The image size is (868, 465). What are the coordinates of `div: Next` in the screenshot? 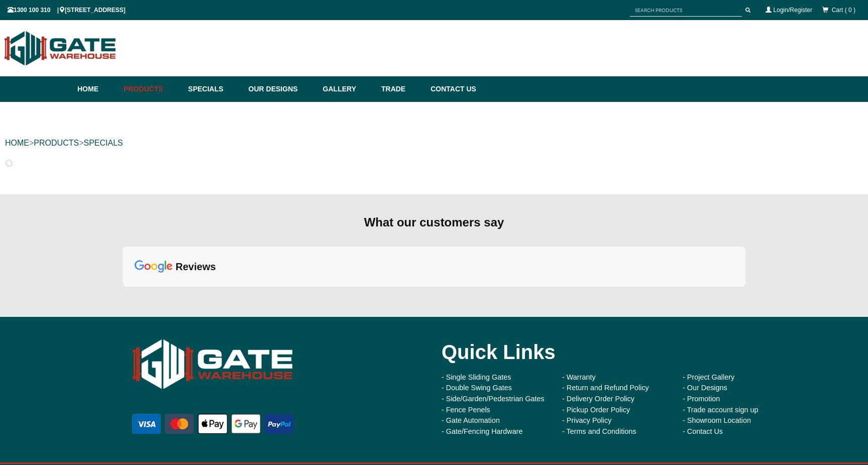 It's located at (745, 297).